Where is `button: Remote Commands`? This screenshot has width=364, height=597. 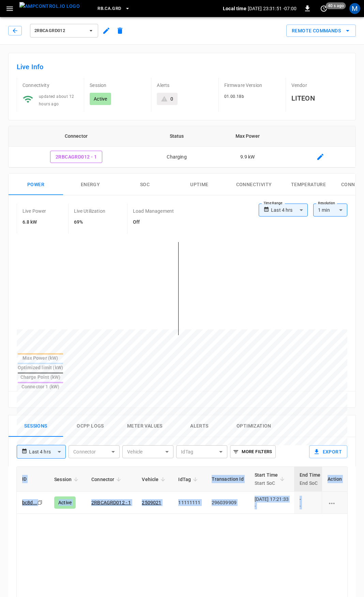 button: Remote Commands is located at coordinates (321, 31).